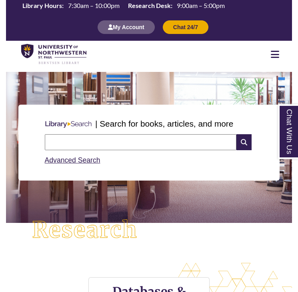 The image size is (298, 292). I want to click on span: 9:00am – 5:00pm, so click(200, 5).